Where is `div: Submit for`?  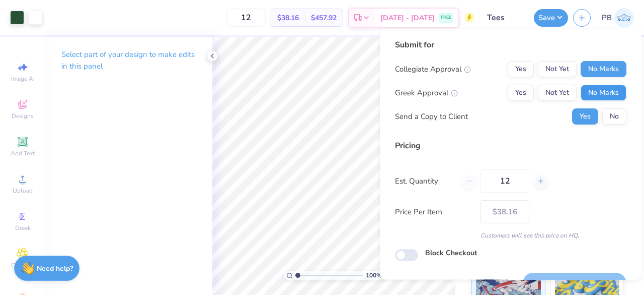 div: Submit for is located at coordinates (511, 45).